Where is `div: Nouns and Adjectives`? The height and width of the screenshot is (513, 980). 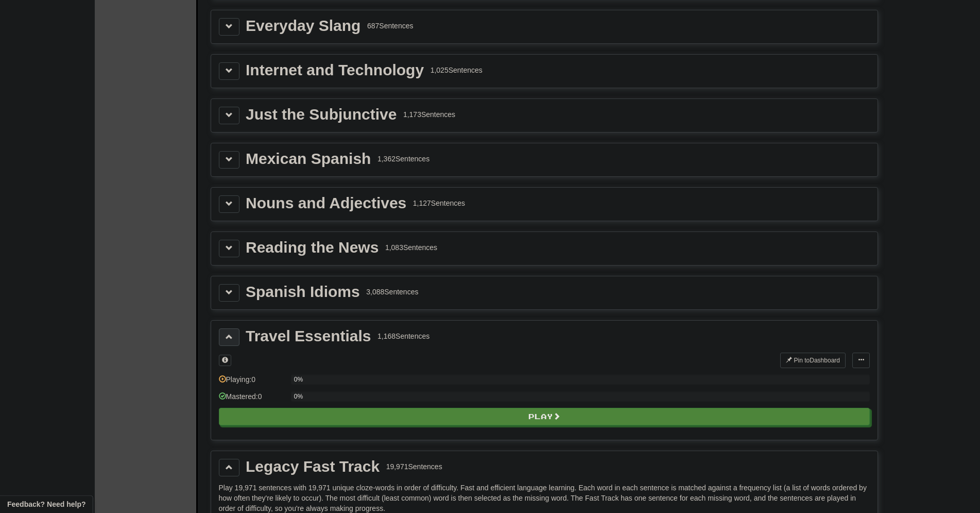 div: Nouns and Adjectives is located at coordinates (326, 203).